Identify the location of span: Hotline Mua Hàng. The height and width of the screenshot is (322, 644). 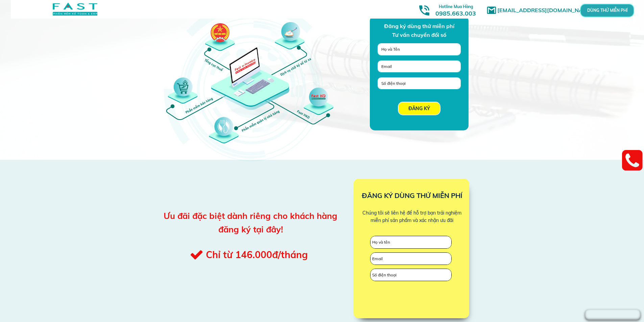
(456, 6).